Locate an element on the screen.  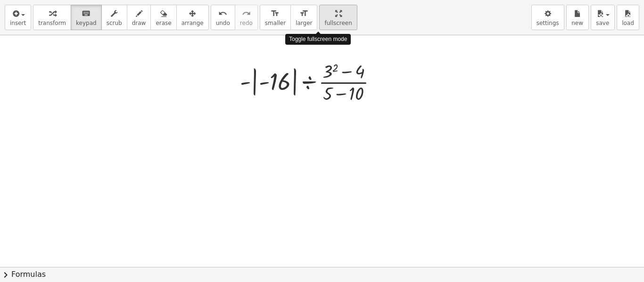
button: draw is located at coordinates (139, 18).